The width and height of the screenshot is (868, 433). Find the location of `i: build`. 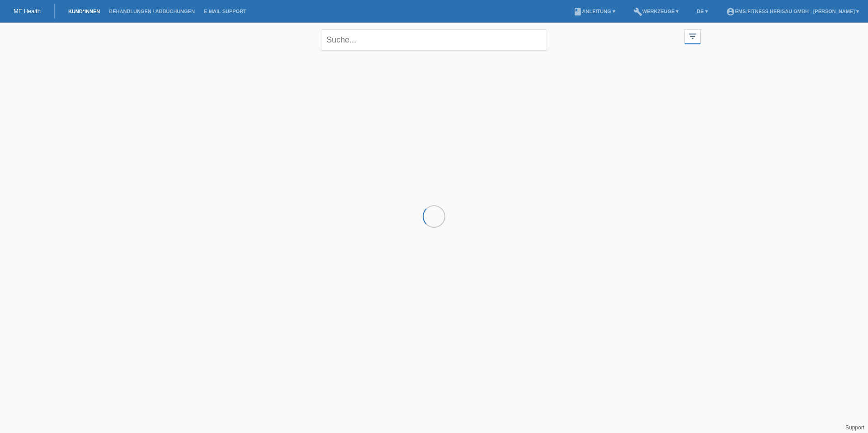

i: build is located at coordinates (638, 12).